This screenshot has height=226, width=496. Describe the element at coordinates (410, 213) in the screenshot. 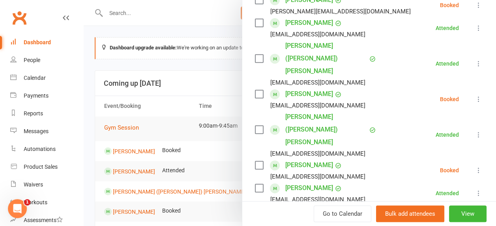

I see `button: Bulk add attendees` at that location.